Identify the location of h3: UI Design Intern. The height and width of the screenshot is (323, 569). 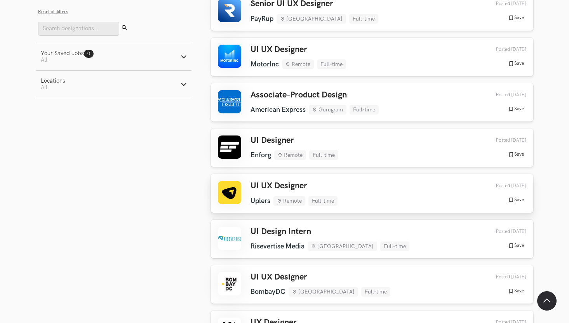
(330, 232).